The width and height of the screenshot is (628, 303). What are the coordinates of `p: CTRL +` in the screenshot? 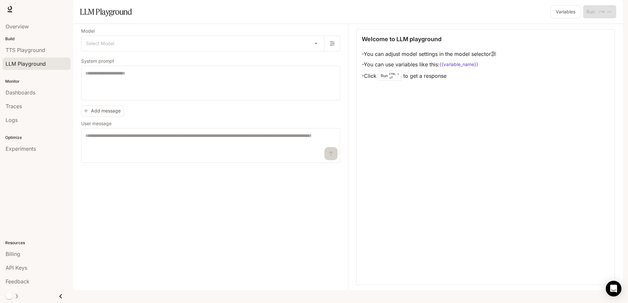 It's located at (394, 74).